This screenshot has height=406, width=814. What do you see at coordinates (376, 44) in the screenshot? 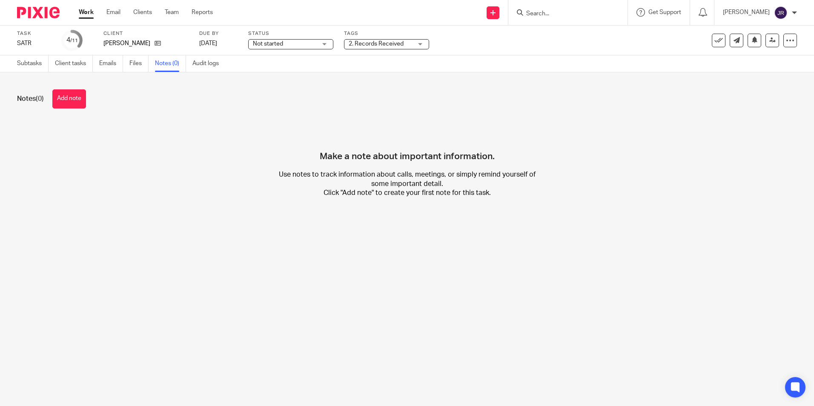
I see `span: 2. Records Received` at bounding box center [376, 44].